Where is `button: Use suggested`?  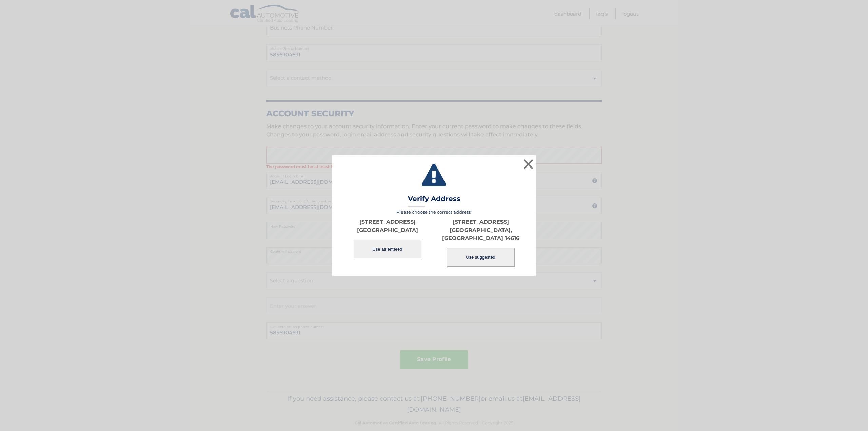
button: Use suggested is located at coordinates (481, 257).